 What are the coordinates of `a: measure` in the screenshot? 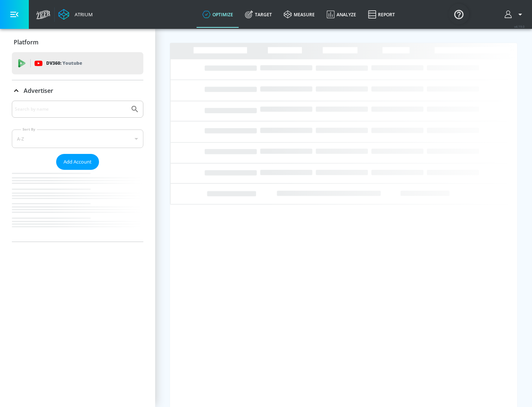 It's located at (299, 14).